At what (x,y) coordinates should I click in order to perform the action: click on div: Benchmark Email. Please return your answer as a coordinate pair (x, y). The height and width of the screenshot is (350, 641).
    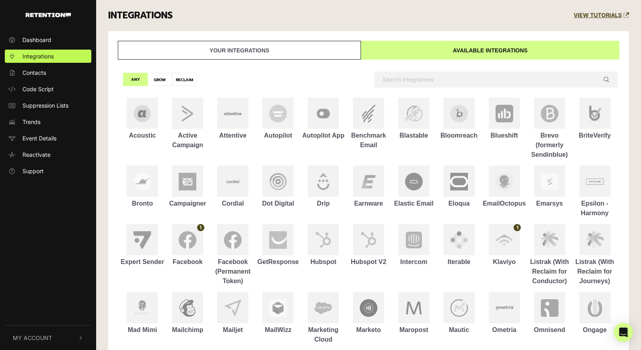
    Looking at the image, I should click on (368, 141).